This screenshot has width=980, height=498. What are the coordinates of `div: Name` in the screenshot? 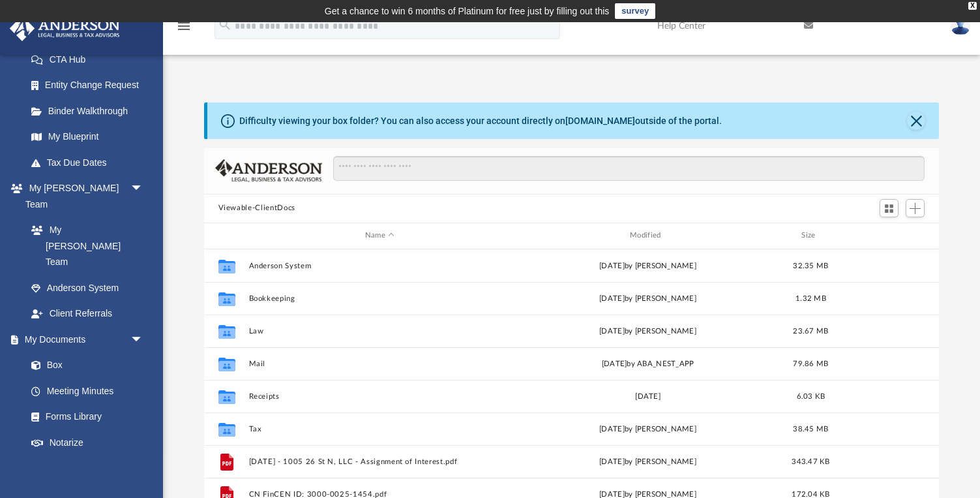 It's located at (379, 236).